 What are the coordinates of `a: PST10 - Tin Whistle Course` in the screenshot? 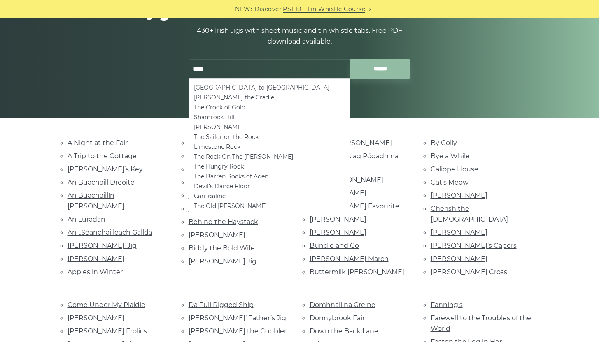 It's located at (324, 9).